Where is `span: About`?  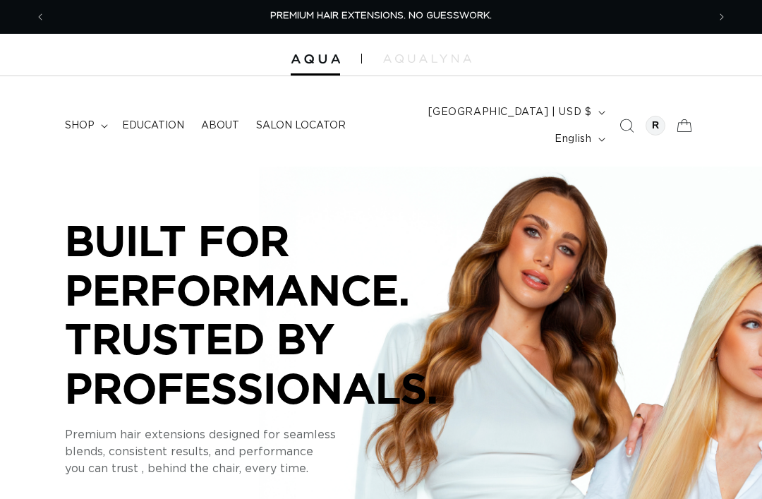
span: About is located at coordinates (220, 126).